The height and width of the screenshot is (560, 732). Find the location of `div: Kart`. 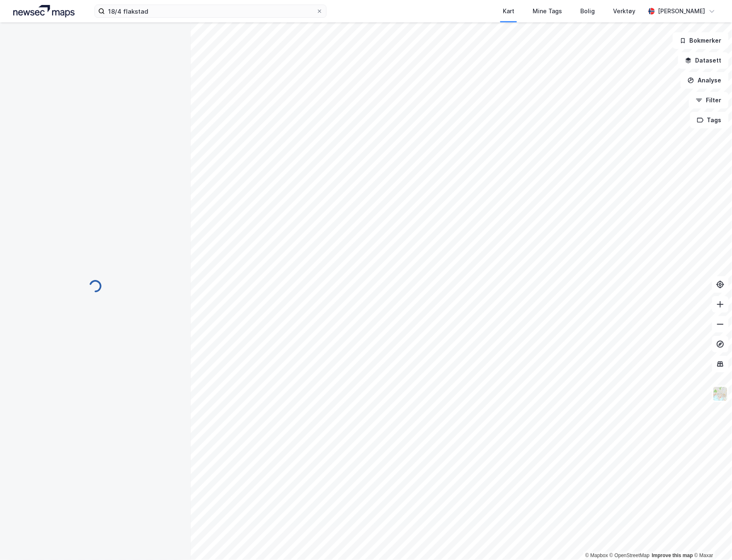

div: Kart is located at coordinates (508, 11).